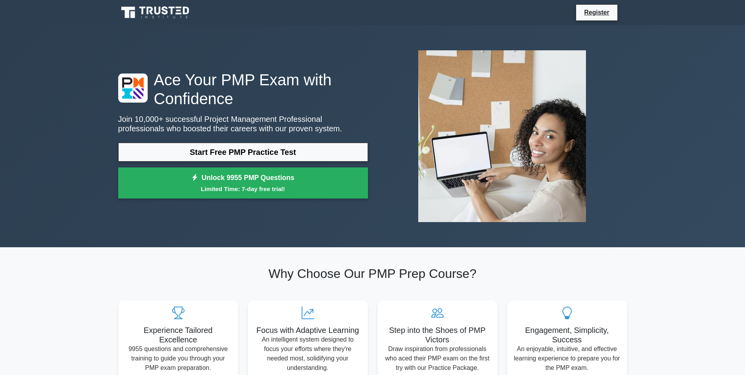 The width and height of the screenshot is (745, 375). What do you see at coordinates (243, 152) in the screenshot?
I see `a: Start Free PMP Practice Test` at bounding box center [243, 152].